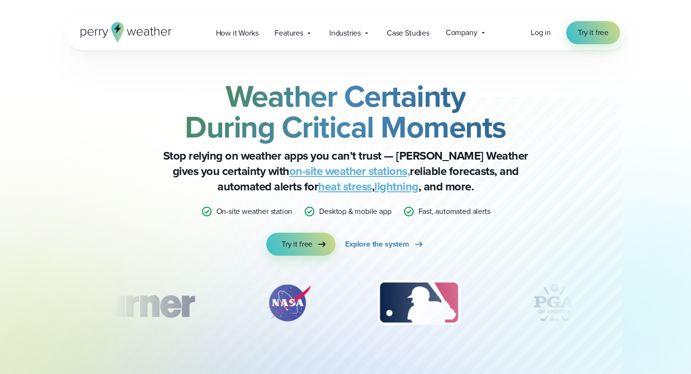  I want to click on img: MLB.svg, so click(419, 302).